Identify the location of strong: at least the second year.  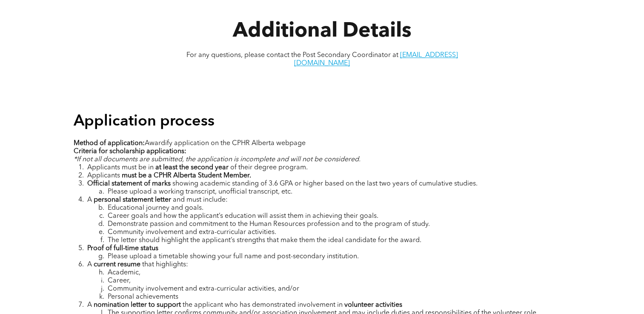
(192, 168).